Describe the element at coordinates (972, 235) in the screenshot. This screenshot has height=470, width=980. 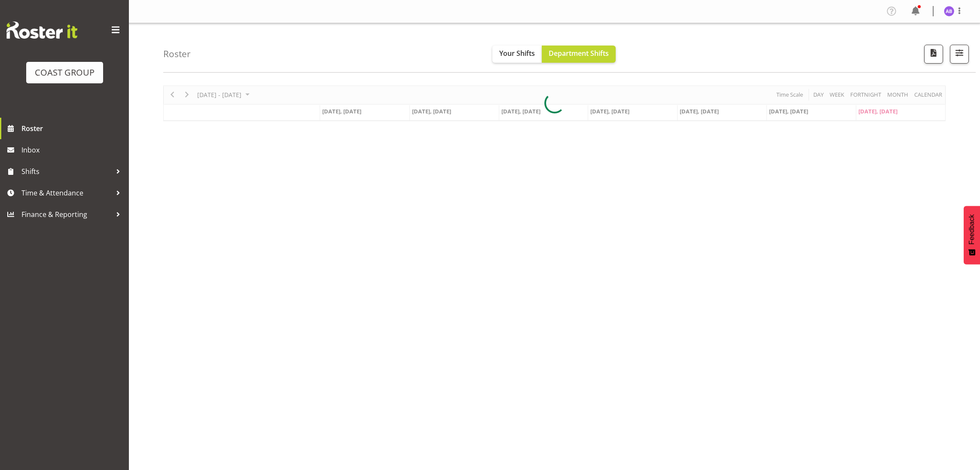
I see `button: Feedback - Show survey` at that location.